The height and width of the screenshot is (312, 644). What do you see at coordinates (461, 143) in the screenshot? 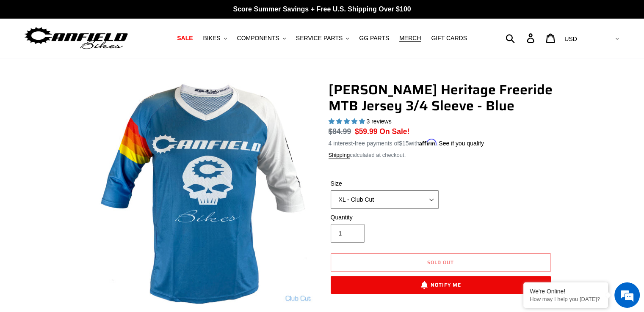
I see `a: See if you qualify - Learn more about Affirm Financing (opens in modal)` at bounding box center [461, 143].